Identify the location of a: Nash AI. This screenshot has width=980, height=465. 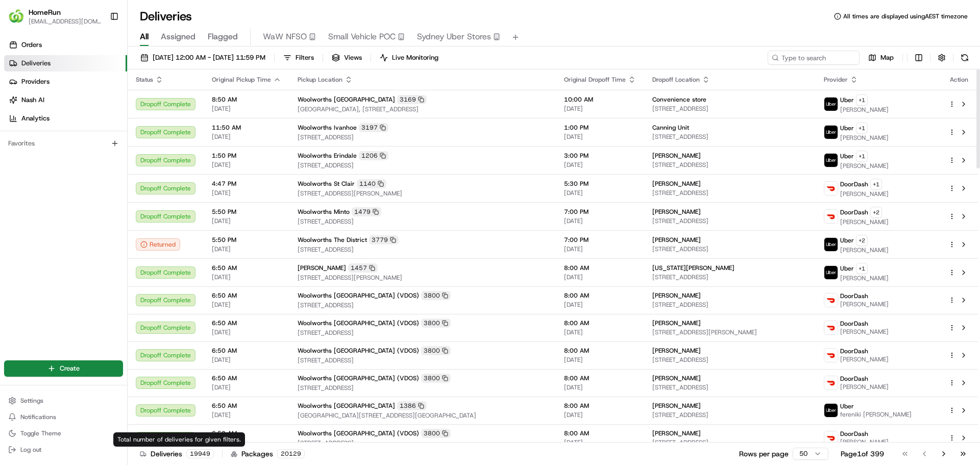
(65, 100).